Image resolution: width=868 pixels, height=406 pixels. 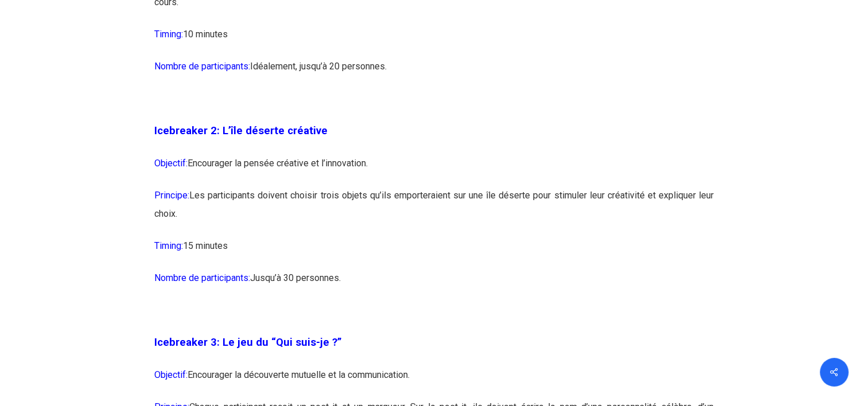 What do you see at coordinates (434, 285) in the screenshot?
I see `p: Jusqu’à 30 personnes.` at bounding box center [434, 285].